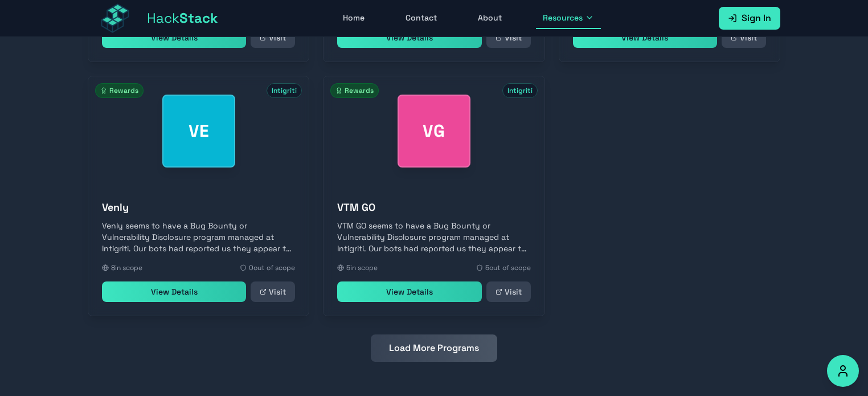  Describe the element at coordinates (361, 268) in the screenshot. I see `span: 5 in scope` at that location.